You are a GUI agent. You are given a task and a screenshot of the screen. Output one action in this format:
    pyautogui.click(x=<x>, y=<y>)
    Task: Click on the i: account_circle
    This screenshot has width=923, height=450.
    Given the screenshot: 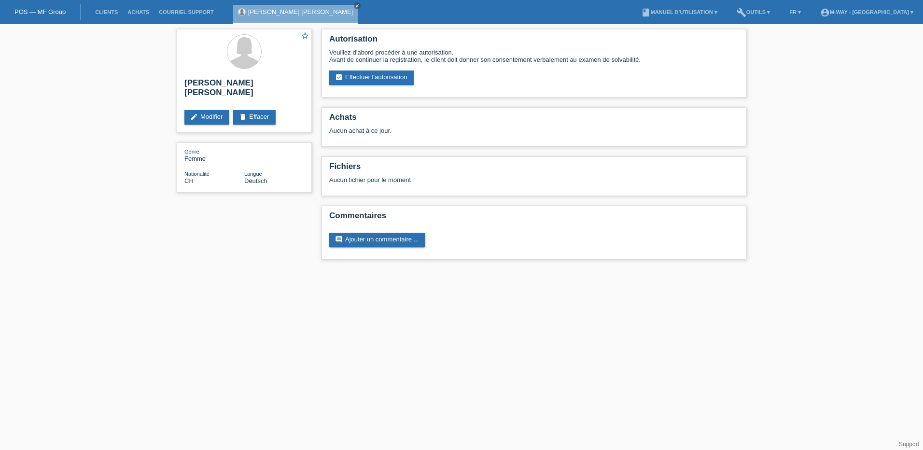 What is the action you would take?
    pyautogui.click(x=825, y=13)
    